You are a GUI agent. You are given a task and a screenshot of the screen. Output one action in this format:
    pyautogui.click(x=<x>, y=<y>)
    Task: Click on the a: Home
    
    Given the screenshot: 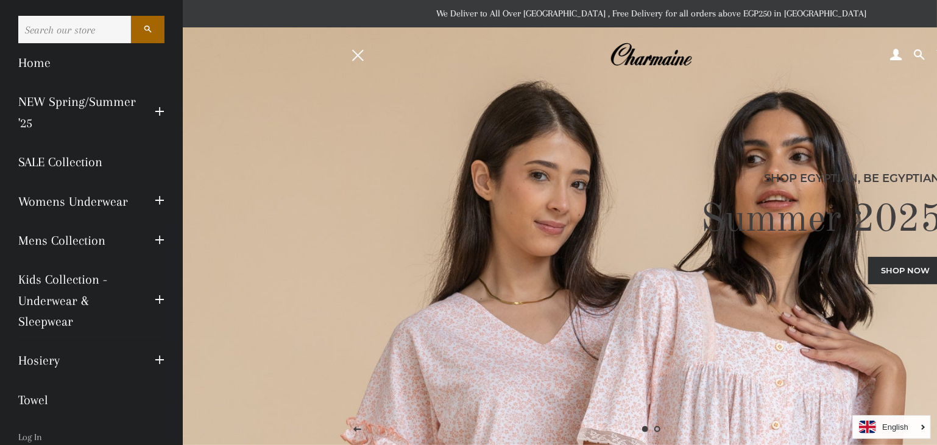 What is the action you would take?
    pyautogui.click(x=91, y=63)
    